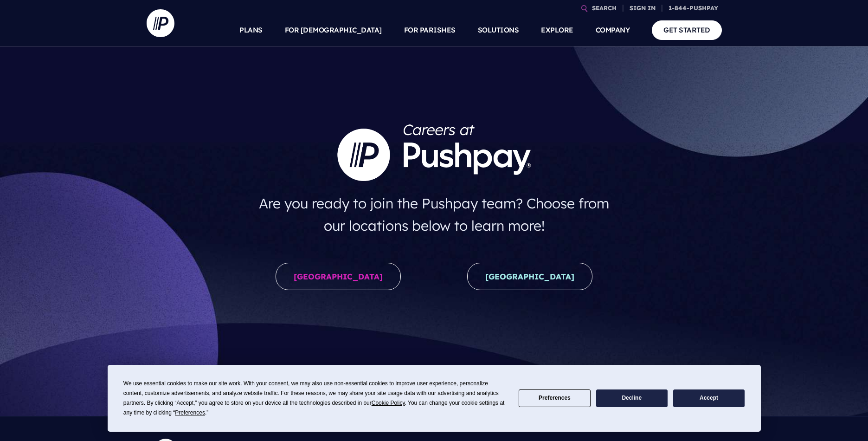 This screenshot has width=868, height=441. I want to click on a: SOLUTIONS, so click(498, 30).